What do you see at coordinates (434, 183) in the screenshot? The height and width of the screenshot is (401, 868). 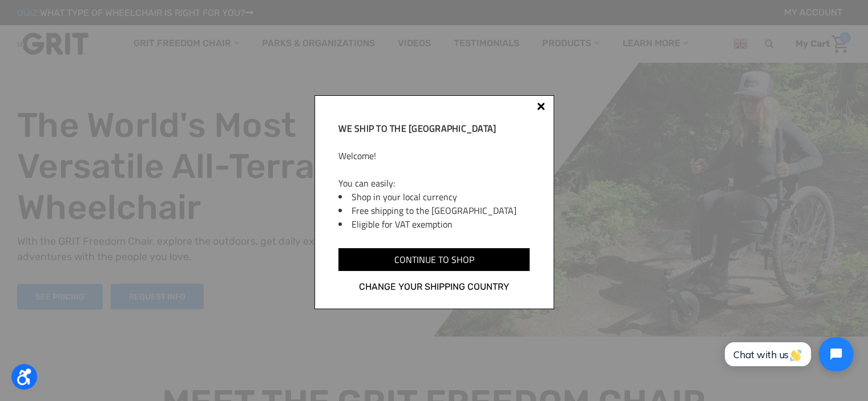 I see `p: You can easily:` at bounding box center [434, 183].